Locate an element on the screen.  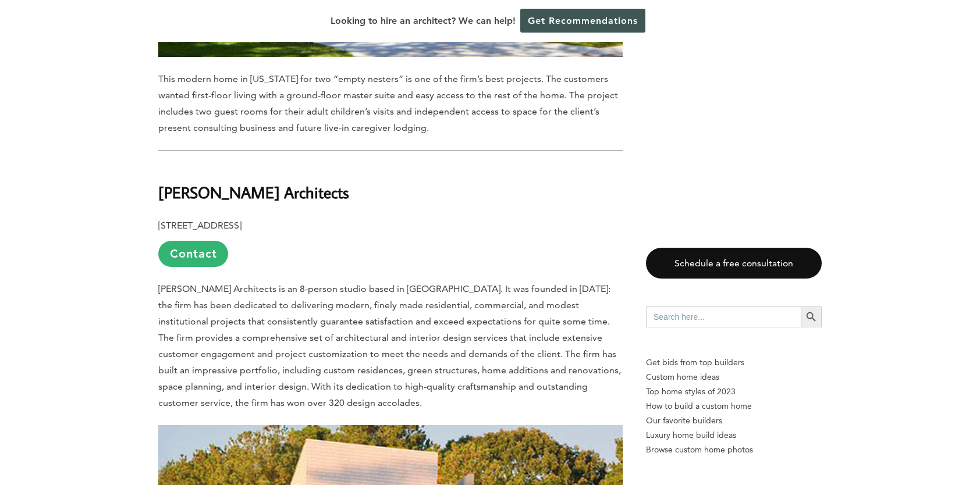
p: Get bids from top builders is located at coordinates (734, 363).